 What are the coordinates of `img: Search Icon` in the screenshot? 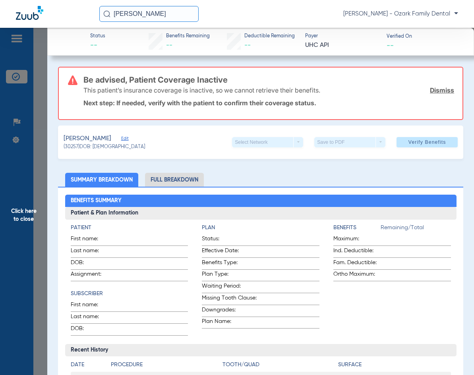 It's located at (107, 14).